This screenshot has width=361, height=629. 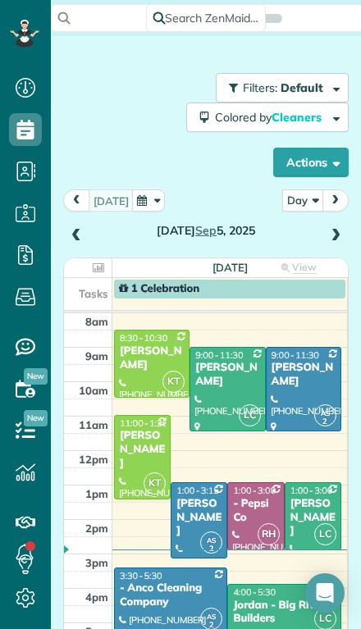 What do you see at coordinates (284, 613) in the screenshot?
I see `div: Jordan - Big River Builders` at bounding box center [284, 613].